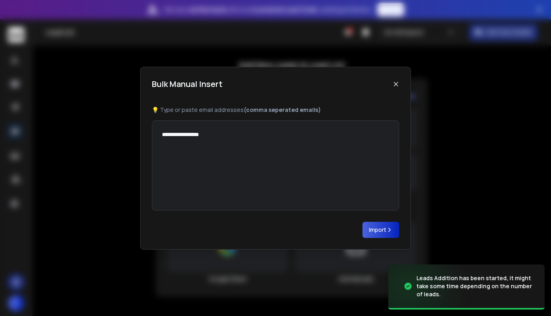 The height and width of the screenshot is (316, 551). What do you see at coordinates (187, 84) in the screenshot?
I see `h1: Bulk Manual Insert` at bounding box center [187, 84].